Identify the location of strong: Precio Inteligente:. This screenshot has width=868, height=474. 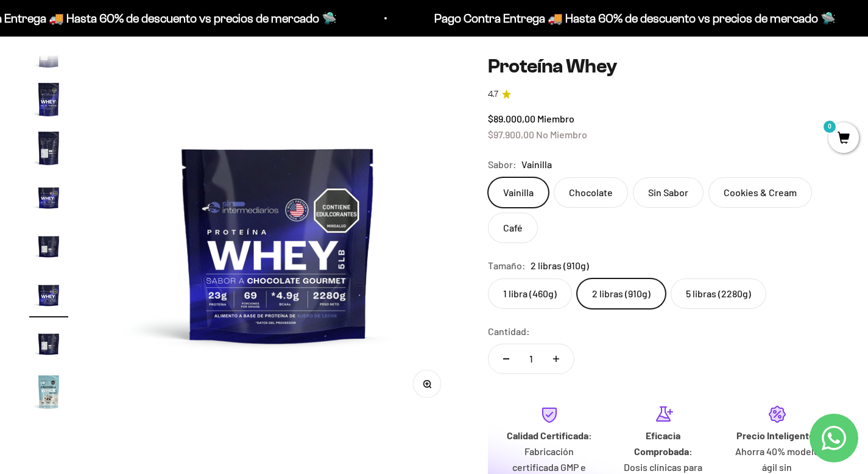
(777, 436).